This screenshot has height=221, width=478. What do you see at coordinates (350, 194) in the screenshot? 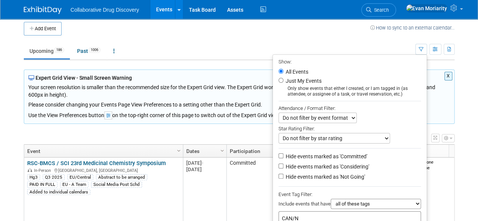
I see `div: Event Tag Filter:` at bounding box center [350, 194].